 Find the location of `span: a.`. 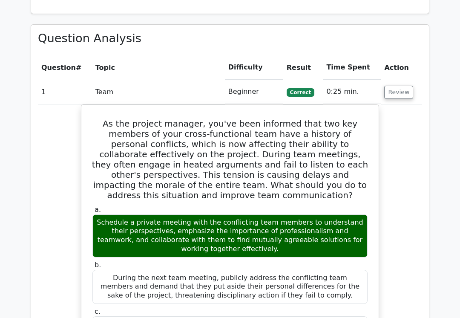

span: a. is located at coordinates (98, 209).